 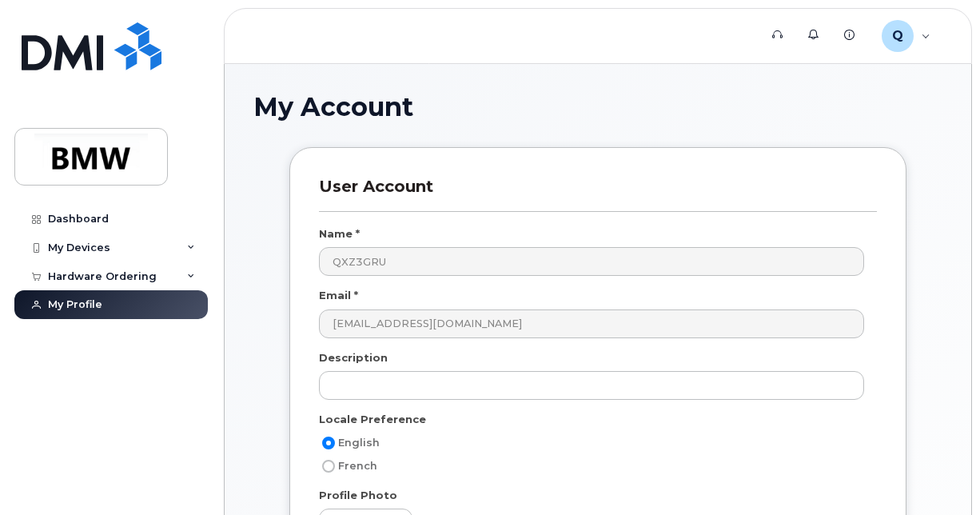 What do you see at coordinates (358, 495) in the screenshot?
I see `label: Profile Photo` at bounding box center [358, 495].